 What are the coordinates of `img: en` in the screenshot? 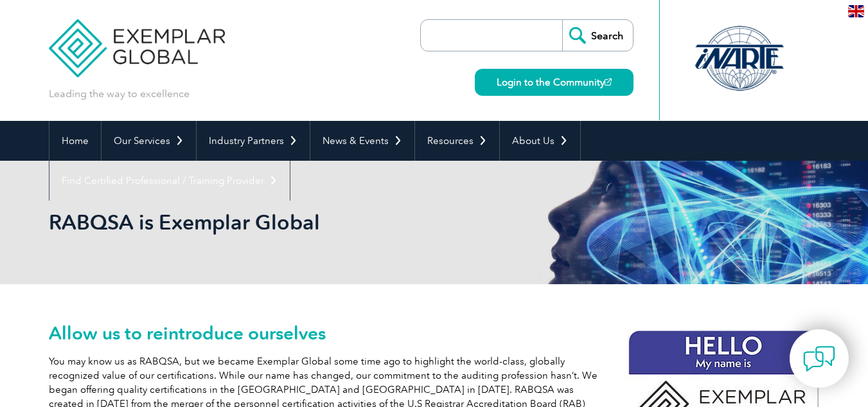 It's located at (856, 11).